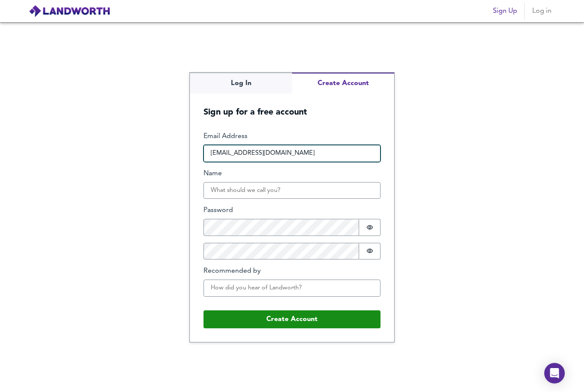 The height and width of the screenshot is (392, 584). Describe the element at coordinates (504, 11) in the screenshot. I see `button: Sign Up` at that location.